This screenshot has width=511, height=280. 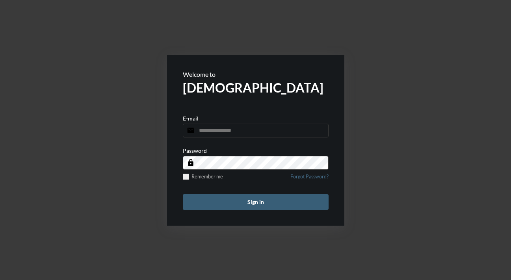 I want to click on label: Remember me, so click(x=203, y=177).